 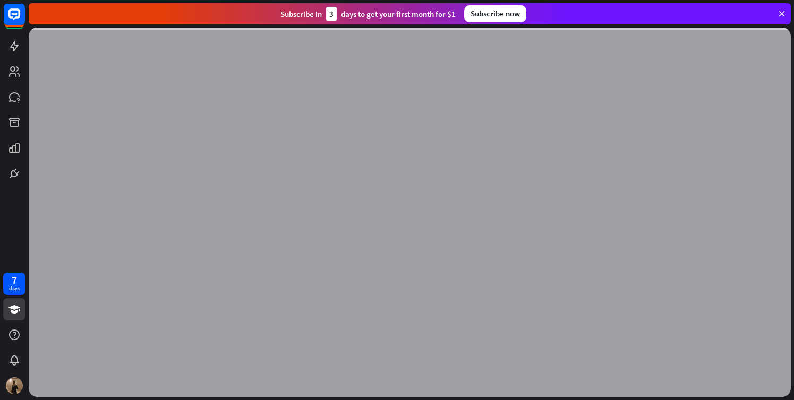 What do you see at coordinates (495, 14) in the screenshot?
I see `div: Subscribe now` at bounding box center [495, 14].